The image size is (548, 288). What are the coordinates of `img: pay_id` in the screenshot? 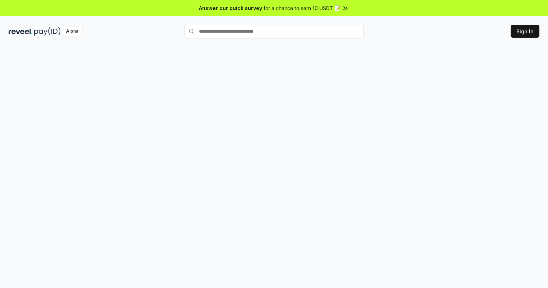 It's located at (47, 31).